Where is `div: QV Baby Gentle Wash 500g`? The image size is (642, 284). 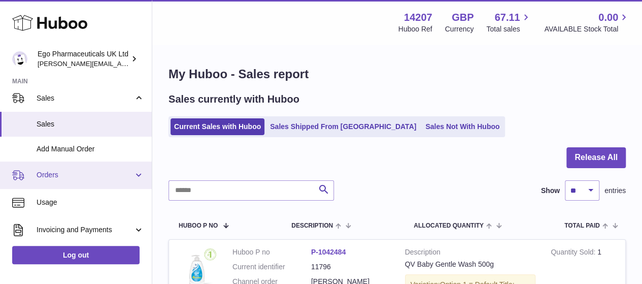
div: QV Baby Gentle Wash 500g is located at coordinates (471, 264).